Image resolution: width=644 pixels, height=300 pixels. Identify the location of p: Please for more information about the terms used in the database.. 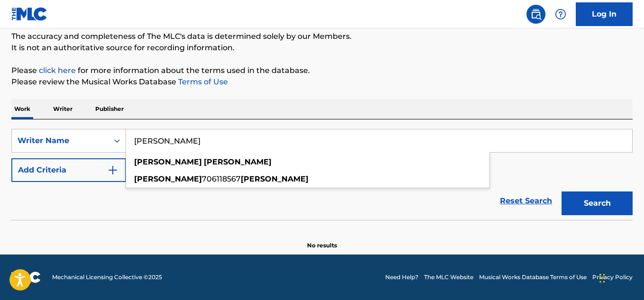
(322, 71).